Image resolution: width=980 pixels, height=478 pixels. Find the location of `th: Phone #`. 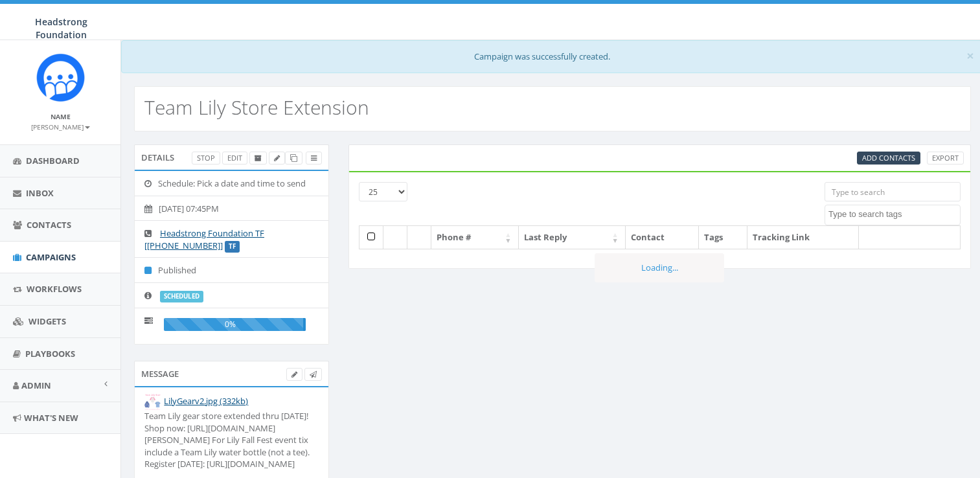

th: Phone # is located at coordinates (475, 237).